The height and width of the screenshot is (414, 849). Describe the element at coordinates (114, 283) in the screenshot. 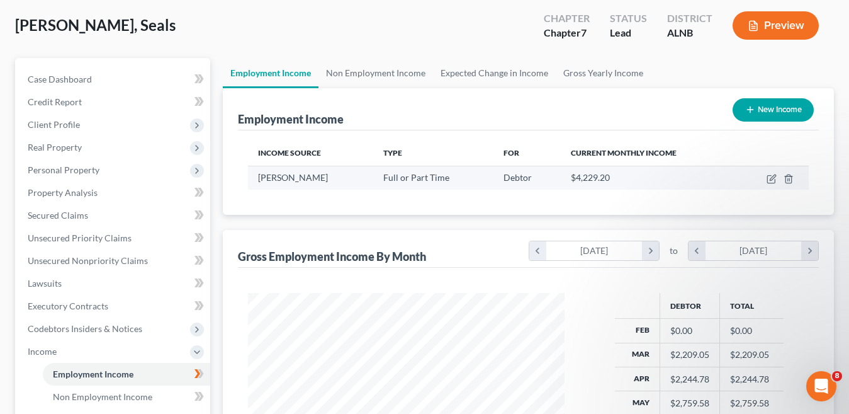

I see `a: Lawsuits` at that location.